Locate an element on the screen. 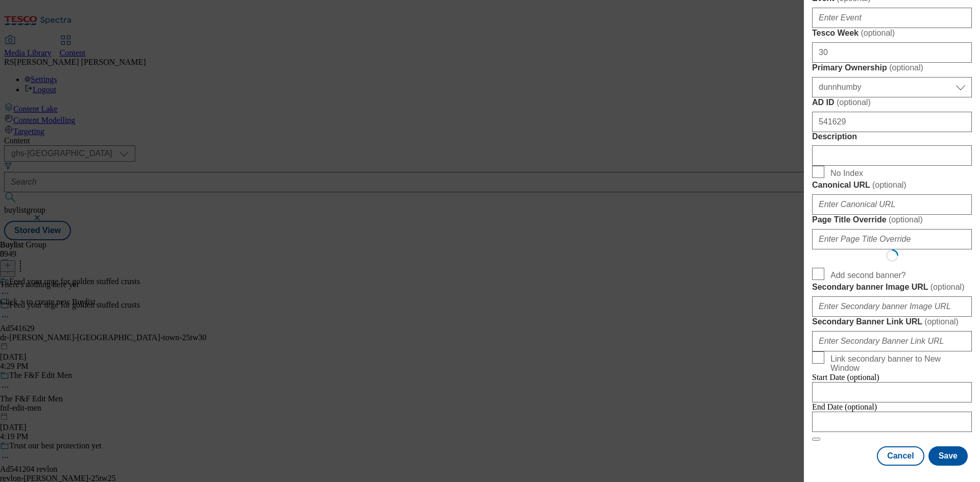 Image resolution: width=980 pixels, height=482 pixels. span: No Index is located at coordinates (847, 174).